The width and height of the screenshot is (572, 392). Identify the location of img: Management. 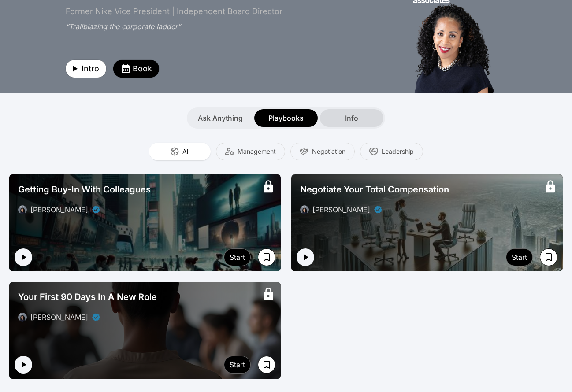
(229, 152).